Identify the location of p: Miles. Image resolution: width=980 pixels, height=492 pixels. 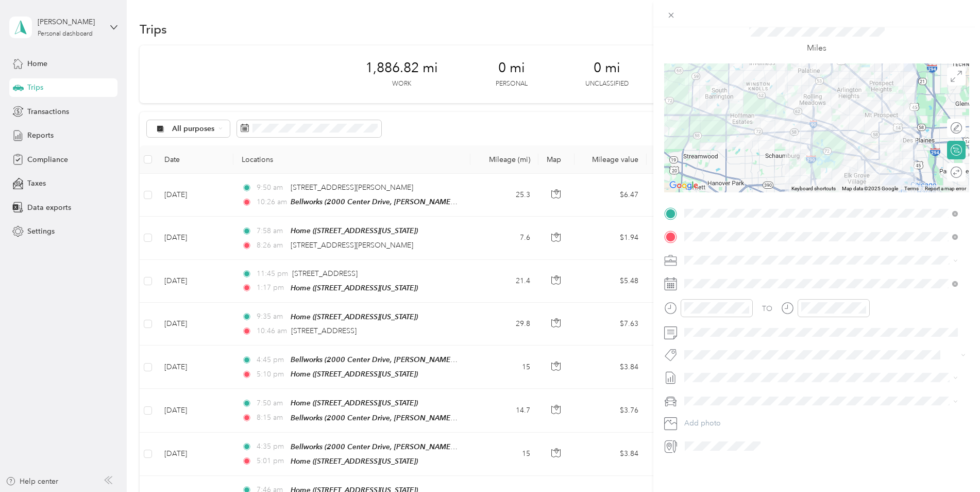
(816, 48).